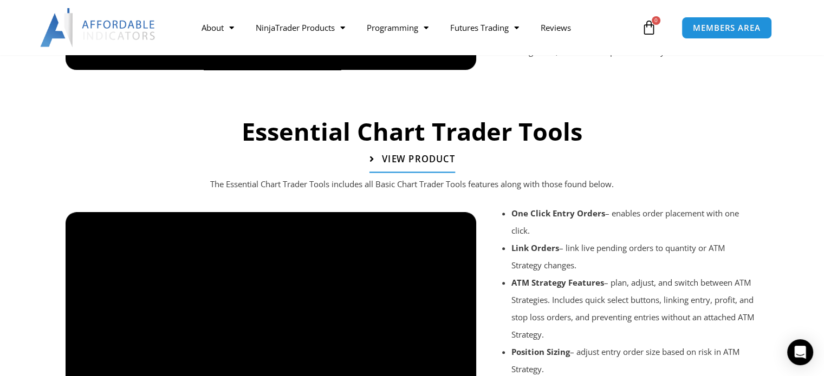  Describe the element at coordinates (412, 160) in the screenshot. I see `a: View Product` at that location.